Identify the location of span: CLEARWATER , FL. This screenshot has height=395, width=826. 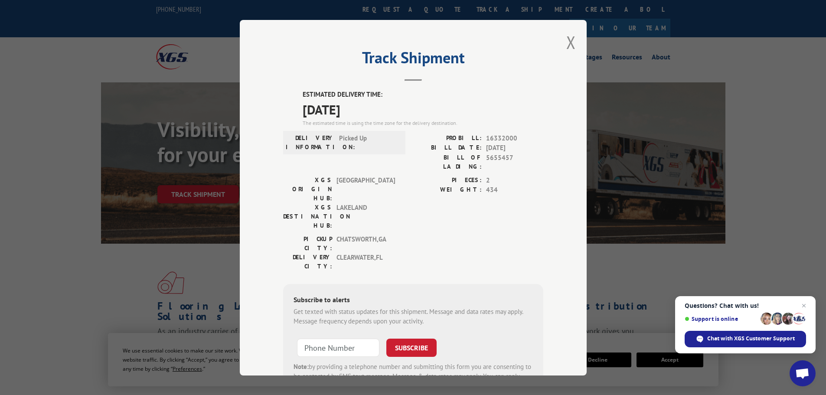
(365, 261).